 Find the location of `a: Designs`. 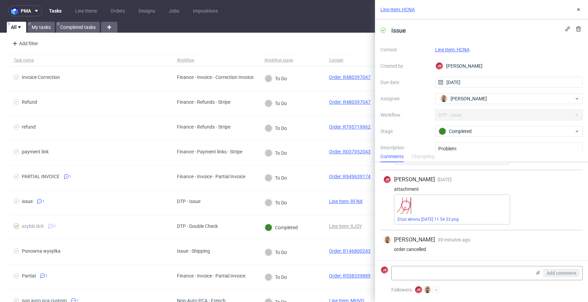

a: Designs is located at coordinates (147, 11).